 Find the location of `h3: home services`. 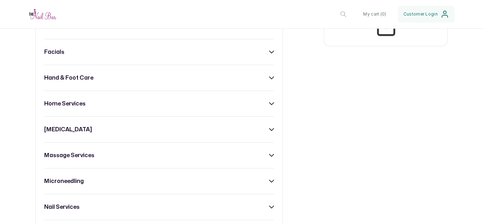

h3: home services is located at coordinates (65, 104).